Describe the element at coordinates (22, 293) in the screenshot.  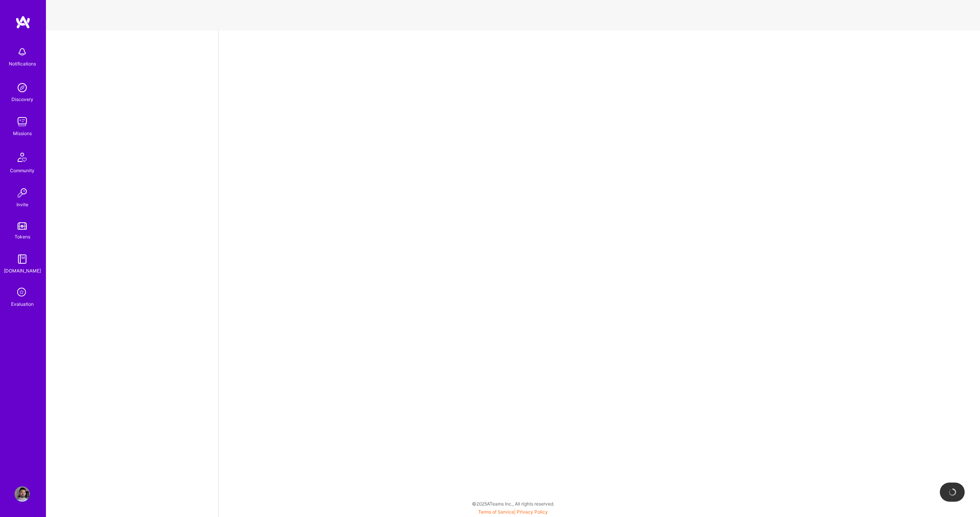
I see `i: icon SelectionTeam` at that location.